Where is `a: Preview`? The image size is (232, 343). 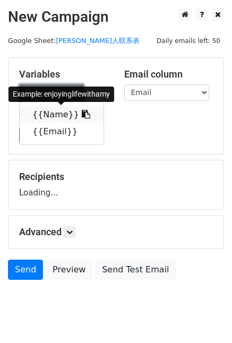 a: Preview is located at coordinates (69, 270).